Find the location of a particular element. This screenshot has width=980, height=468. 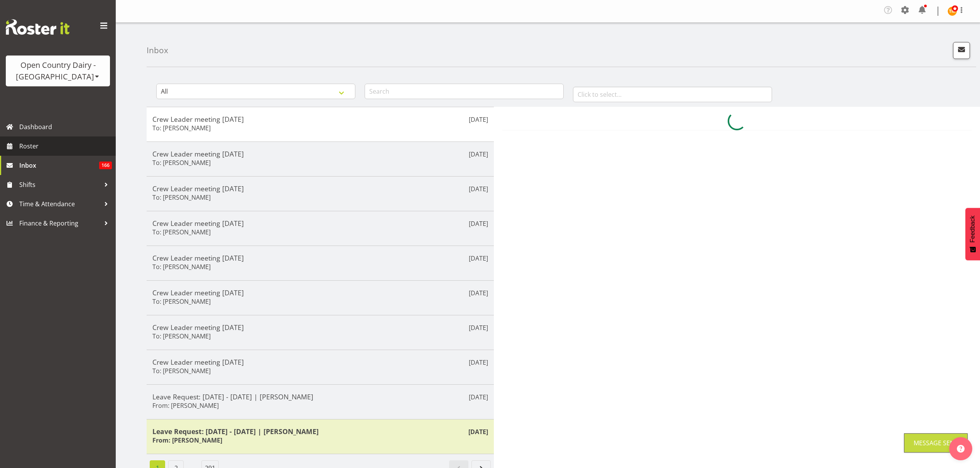

img: Rosterit website logo is located at coordinates (37, 27).